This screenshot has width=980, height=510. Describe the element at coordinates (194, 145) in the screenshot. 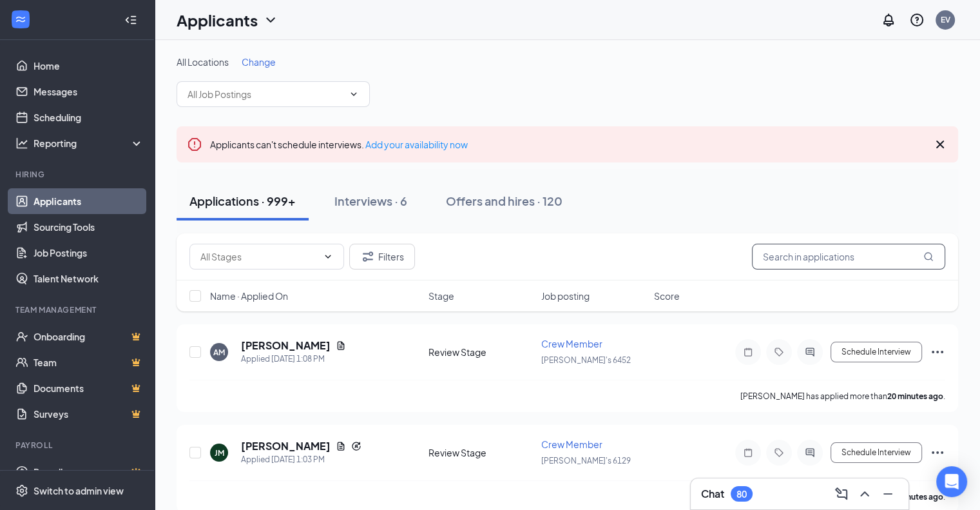

I see `svg: Error` at that location.